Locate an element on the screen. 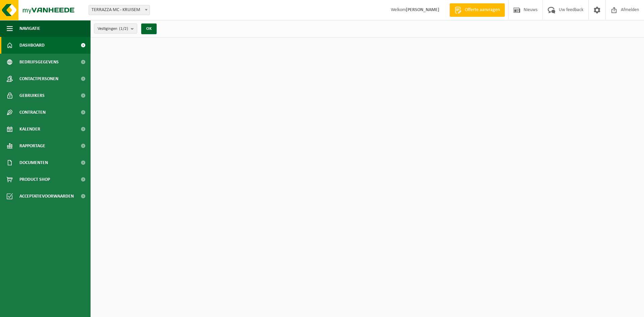  span: Rapportage is located at coordinates (32, 146).